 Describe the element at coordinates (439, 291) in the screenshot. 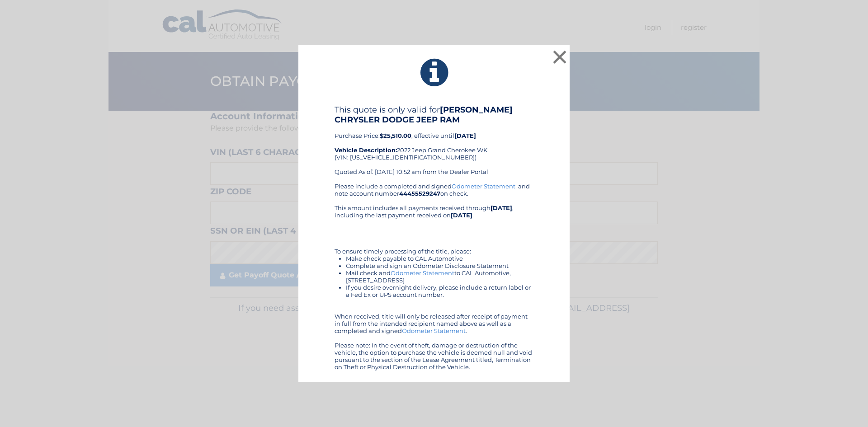

I see `li: If you desire overnight delivery, please include a return label or a Fed Ex or UPS account number.` at that location.